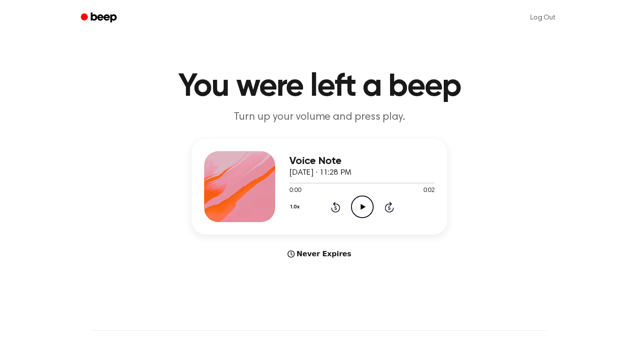 Image resolution: width=639 pixels, height=364 pixels. I want to click on h3: Voice Note, so click(362, 161).